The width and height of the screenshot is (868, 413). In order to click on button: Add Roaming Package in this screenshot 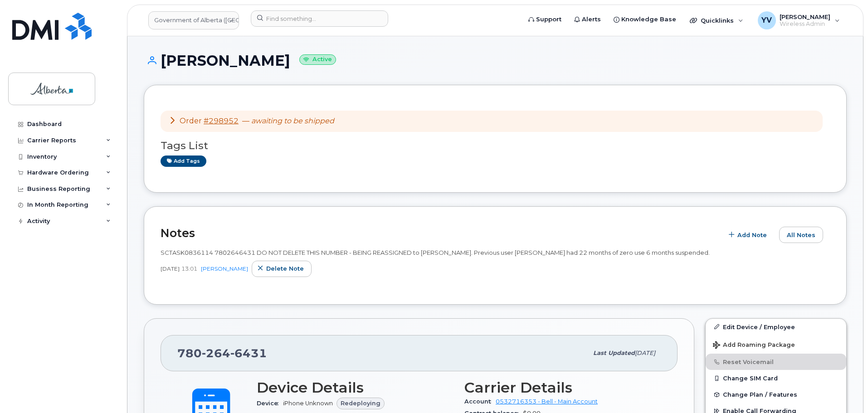, I will do `click(776, 345)`.